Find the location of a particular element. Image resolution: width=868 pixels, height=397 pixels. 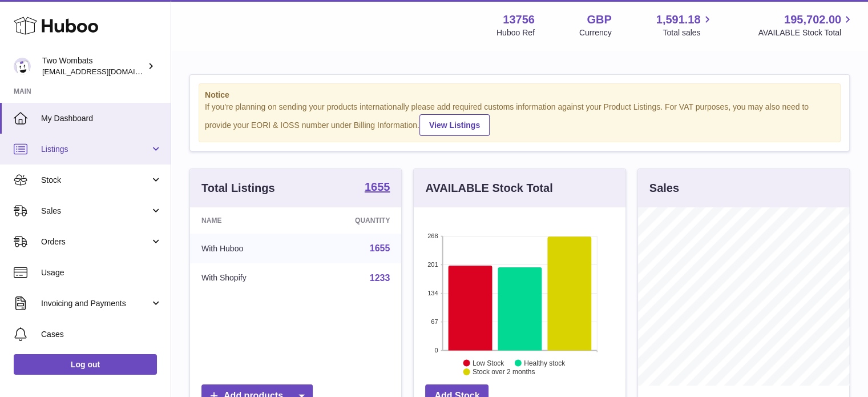

span: 195,702.00 is located at coordinates (813, 19).